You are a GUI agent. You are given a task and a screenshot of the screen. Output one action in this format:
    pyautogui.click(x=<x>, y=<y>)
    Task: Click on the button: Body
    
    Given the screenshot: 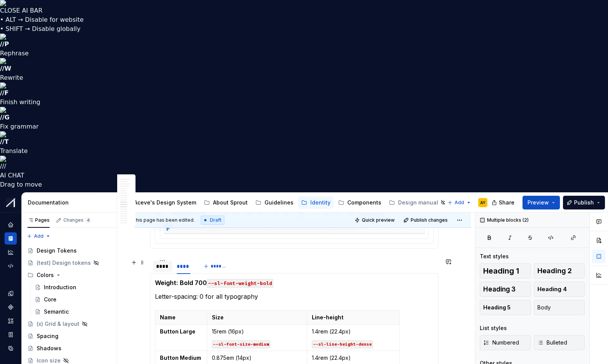 What is the action you would take?
    pyautogui.click(x=560, y=307)
    